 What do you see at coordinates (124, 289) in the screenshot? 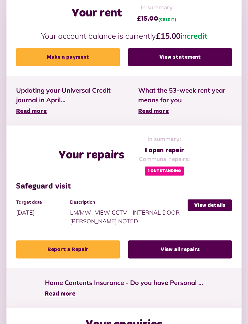
I see `a: Home Contents Insurance - Do you have Personal ... Read more` at bounding box center [124, 289].